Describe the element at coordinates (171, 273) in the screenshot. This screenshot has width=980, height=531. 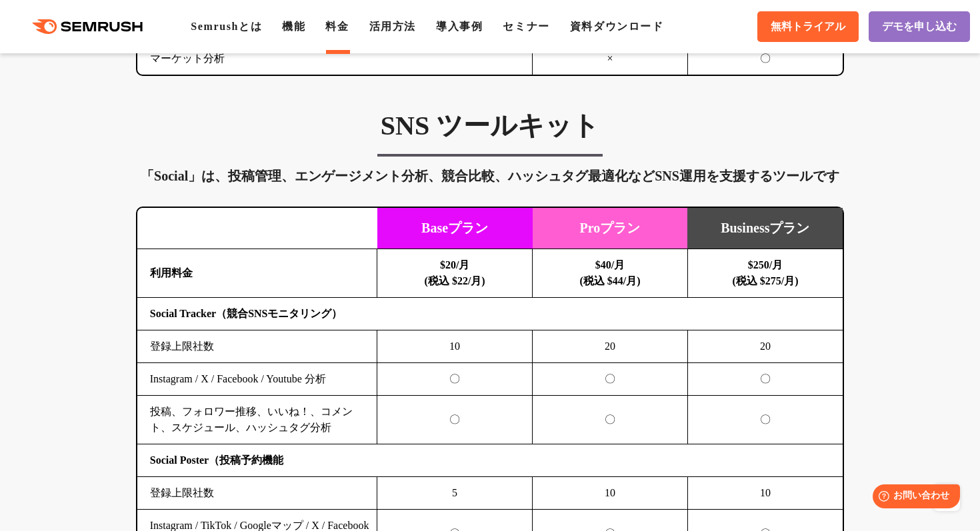
I see `b: 利用料金` at that location.